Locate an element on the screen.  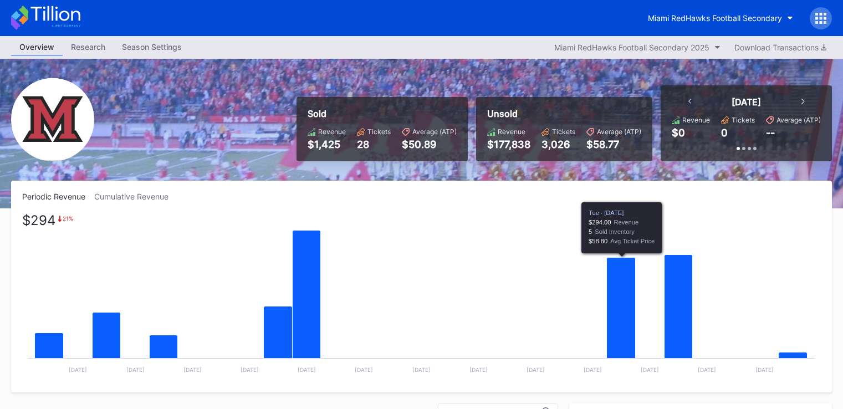
div: Research is located at coordinates (88, 47).